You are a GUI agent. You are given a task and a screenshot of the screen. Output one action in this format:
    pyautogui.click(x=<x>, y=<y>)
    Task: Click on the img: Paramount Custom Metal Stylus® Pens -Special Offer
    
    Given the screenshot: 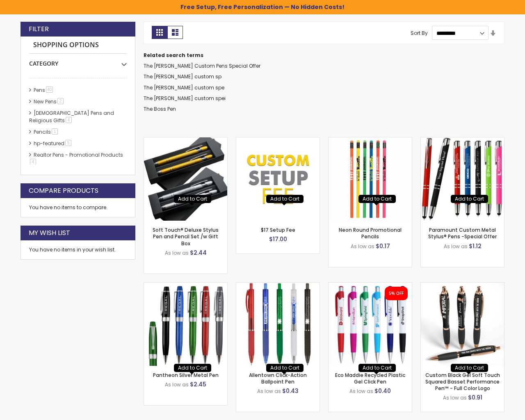 What is the action you would take?
    pyautogui.click(x=462, y=179)
    